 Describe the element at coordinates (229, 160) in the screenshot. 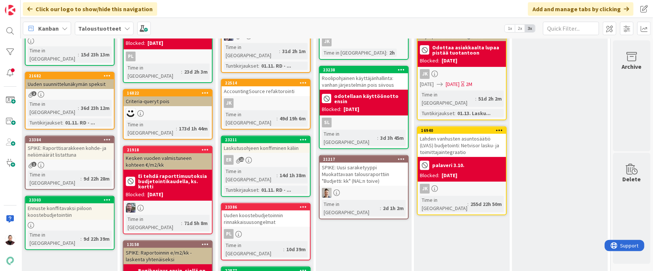

I see `div: ER` at that location.